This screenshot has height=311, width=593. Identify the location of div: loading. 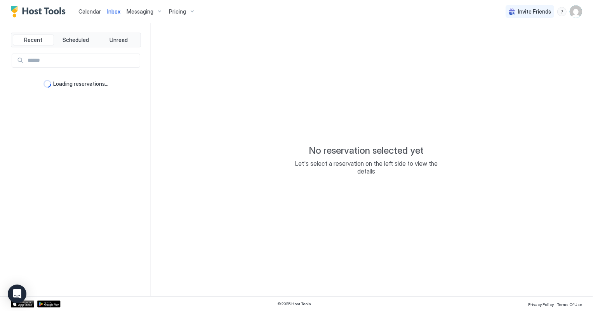
(47, 84).